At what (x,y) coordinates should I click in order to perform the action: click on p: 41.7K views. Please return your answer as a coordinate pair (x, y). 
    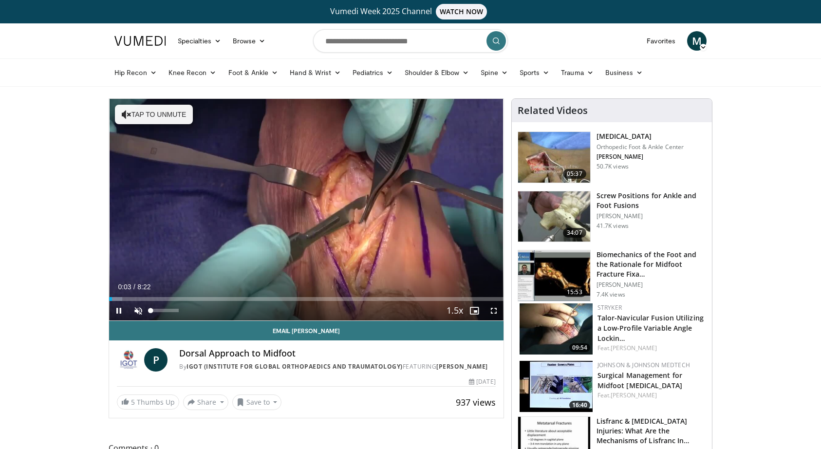
    Looking at the image, I should click on (613, 226).